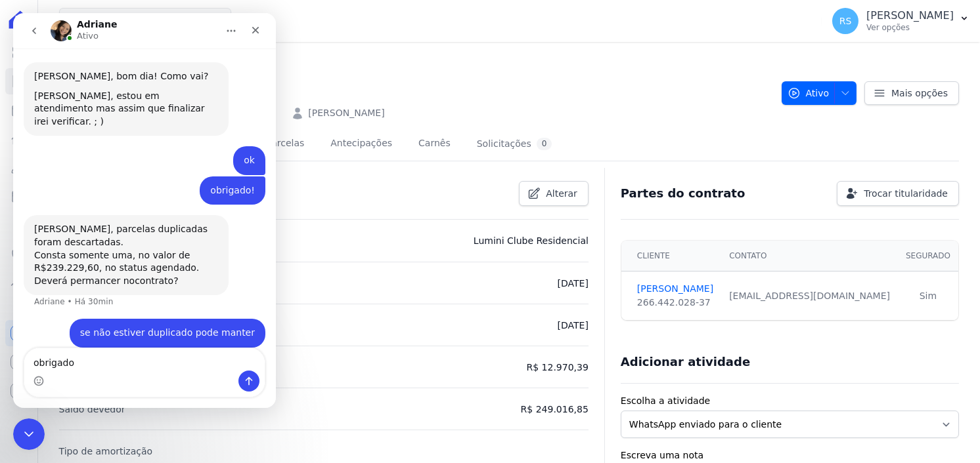 This screenshot has width=980, height=463. Describe the element at coordinates (434, 144) in the screenshot. I see `a: Carnês` at that location.